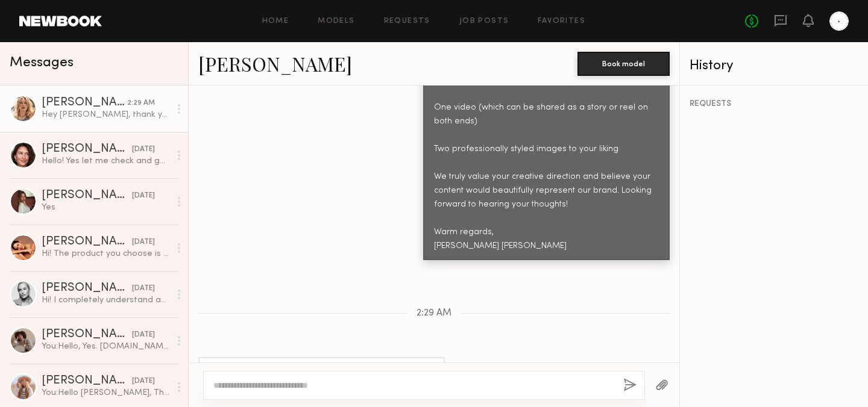 This screenshot has height=407, width=868. I want to click on button: Book model, so click(623, 64).